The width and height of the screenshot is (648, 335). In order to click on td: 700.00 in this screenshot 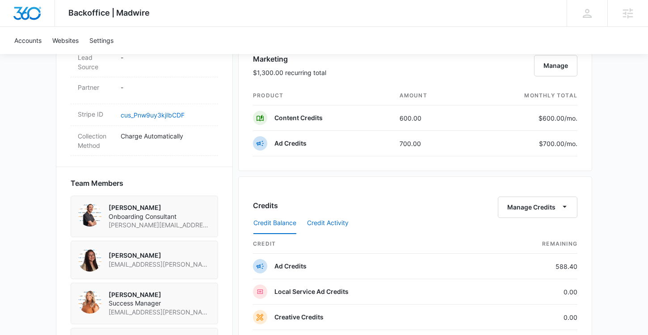, I will do `click(430, 143)`.